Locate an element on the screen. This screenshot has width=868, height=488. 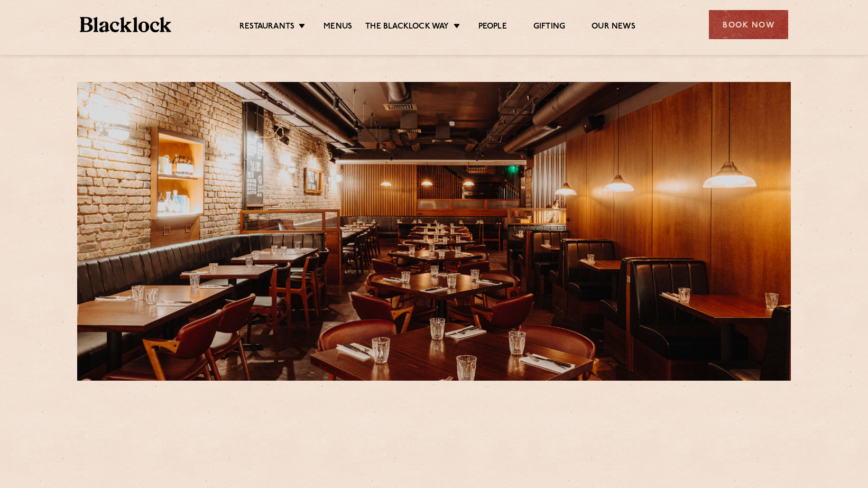
a: Restaurants is located at coordinates (267, 28).